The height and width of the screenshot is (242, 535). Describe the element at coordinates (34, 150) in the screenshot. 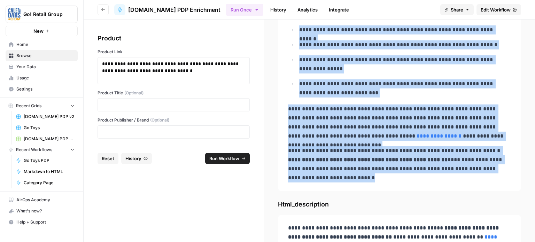

I see `span: Recent Workflows` at that location.